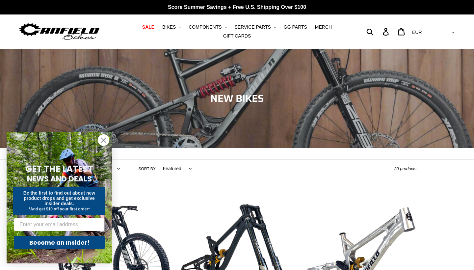 This screenshot has width=474, height=270. I want to click on span: SALE, so click(148, 27).